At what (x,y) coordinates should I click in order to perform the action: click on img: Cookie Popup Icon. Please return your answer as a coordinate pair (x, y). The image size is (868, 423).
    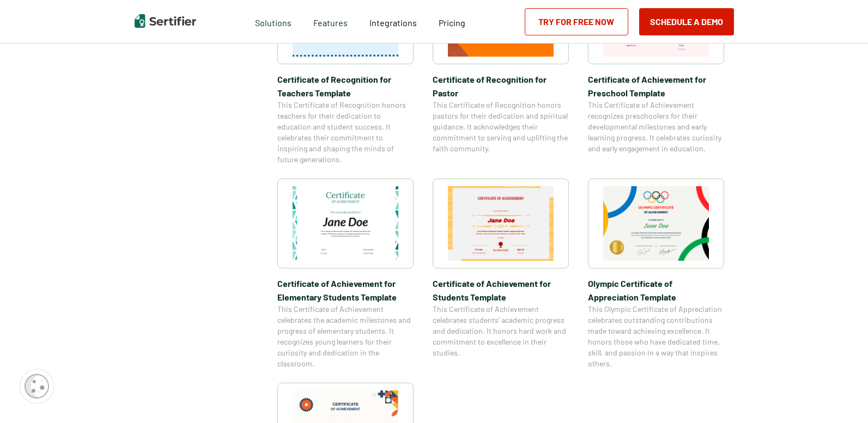
    Looking at the image, I should click on (36, 386).